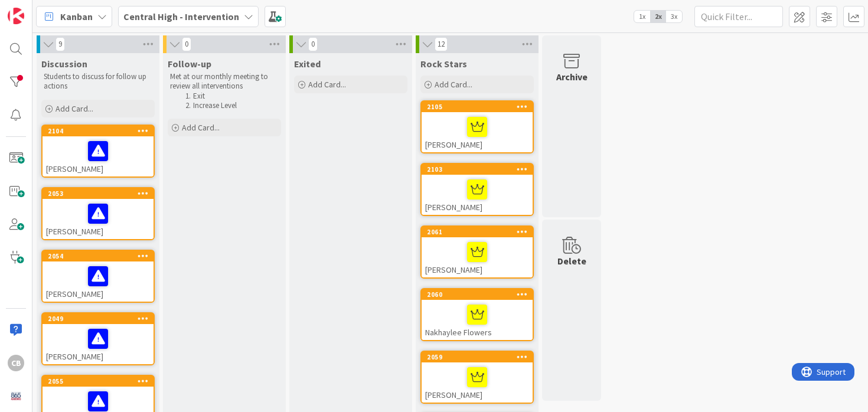 Image resolution: width=868 pixels, height=412 pixels. What do you see at coordinates (181, 16) in the screenshot?
I see `b: Central High - Intervention` at bounding box center [181, 16].